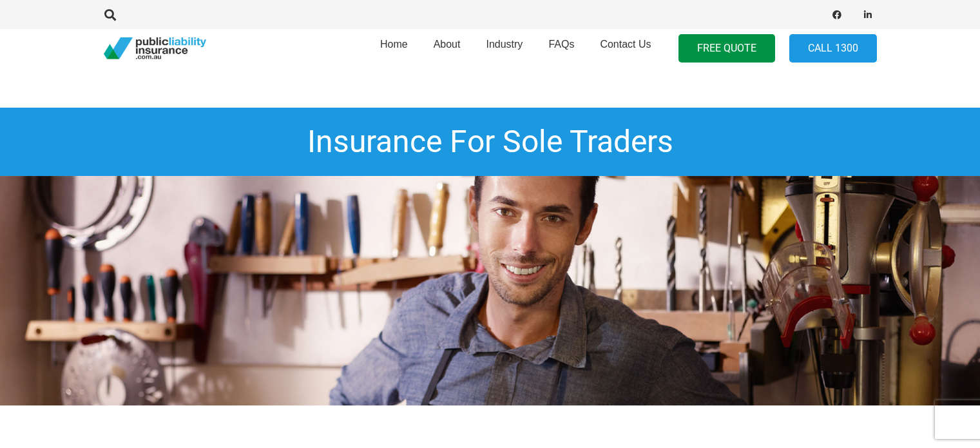 The image size is (980, 448). I want to click on a: Facebook, so click(837, 15).